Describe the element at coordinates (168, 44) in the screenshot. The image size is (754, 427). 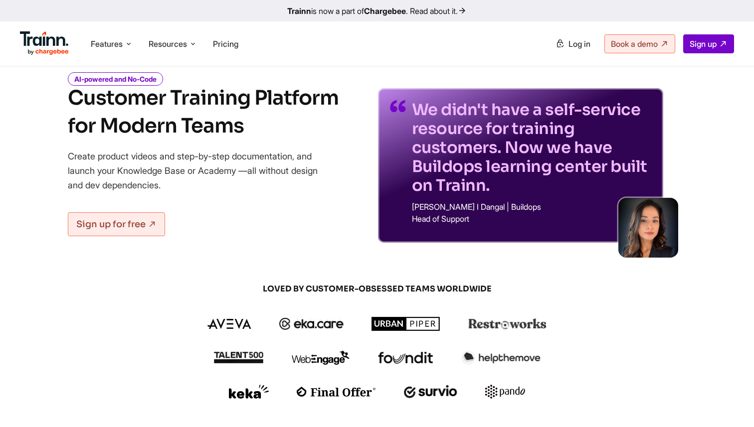
I see `span: Resources` at that location.